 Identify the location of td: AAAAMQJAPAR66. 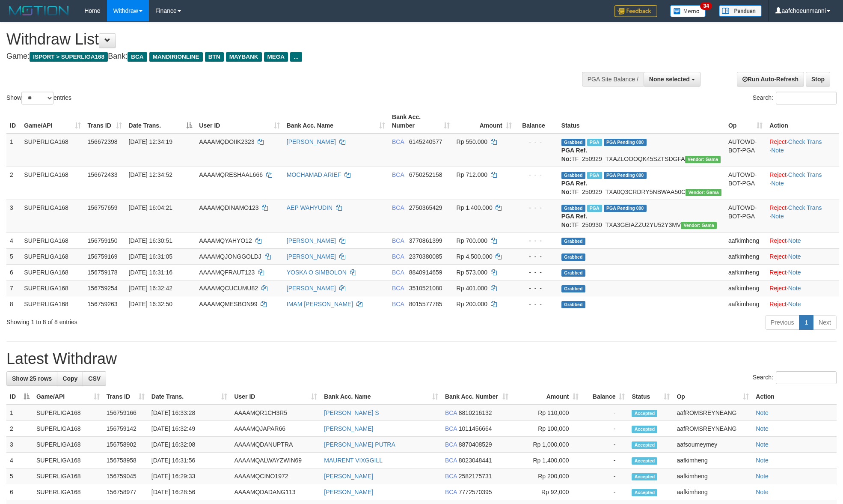
(275, 429).